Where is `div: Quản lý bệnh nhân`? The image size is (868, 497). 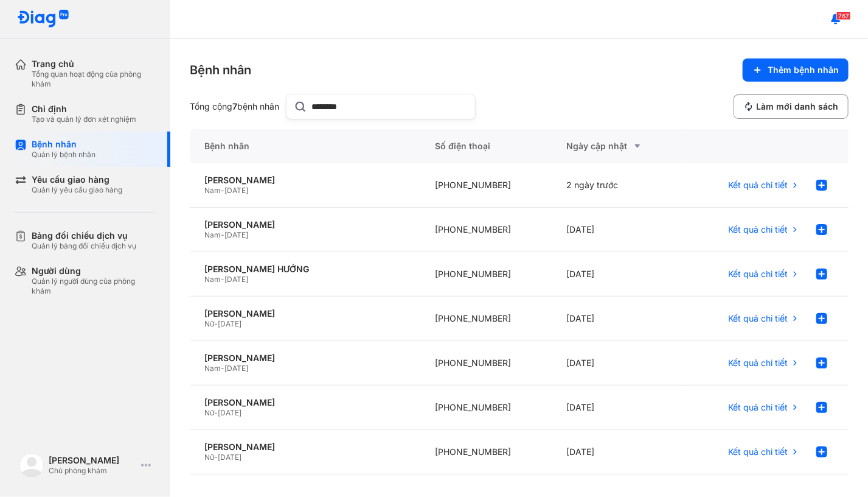
div: Quản lý bệnh nhân is located at coordinates (64, 155).